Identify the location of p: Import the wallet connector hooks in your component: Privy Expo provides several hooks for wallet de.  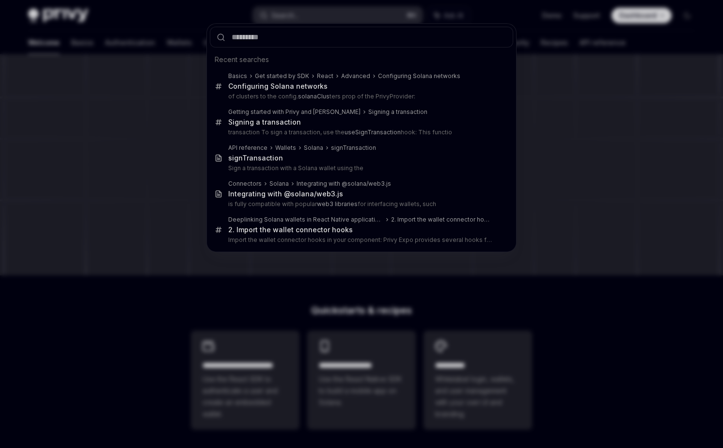
(361, 240).